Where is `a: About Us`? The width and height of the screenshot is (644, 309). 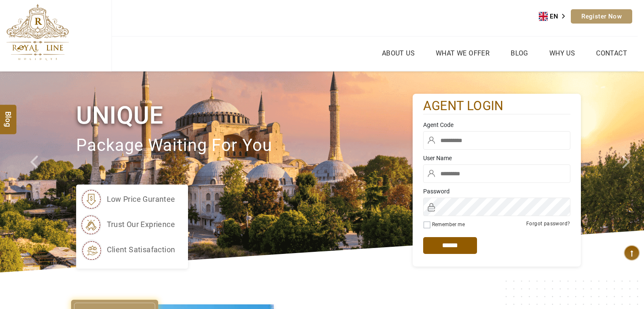 a: About Us is located at coordinates (398, 53).